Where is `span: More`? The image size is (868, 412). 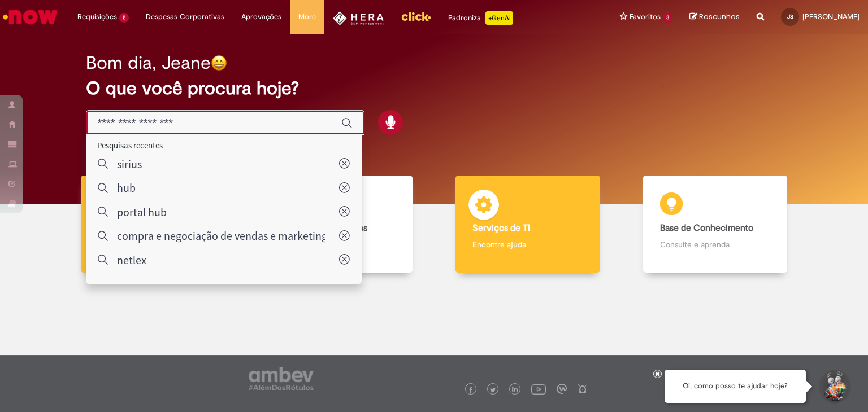
span: More is located at coordinates (307, 17).